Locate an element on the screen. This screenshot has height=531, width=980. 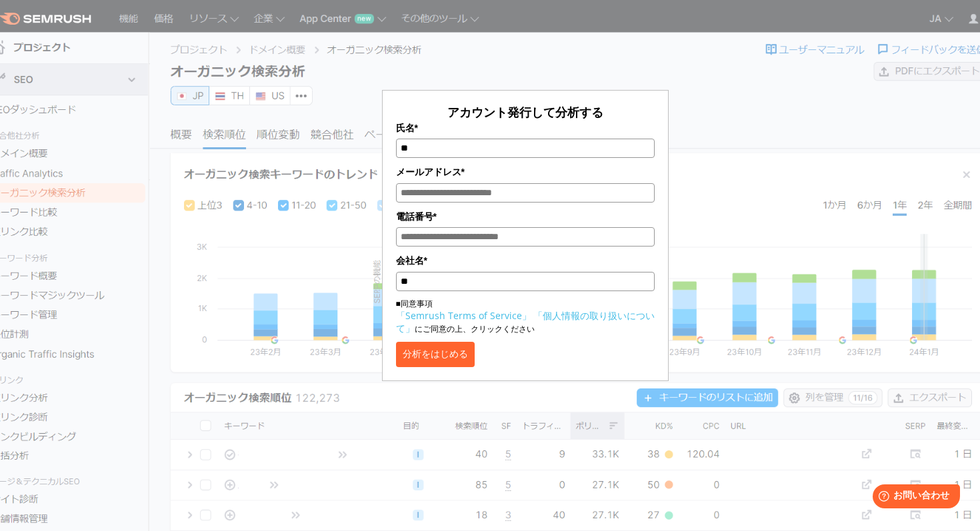
span: アカウント発行して分析する is located at coordinates (525, 112).